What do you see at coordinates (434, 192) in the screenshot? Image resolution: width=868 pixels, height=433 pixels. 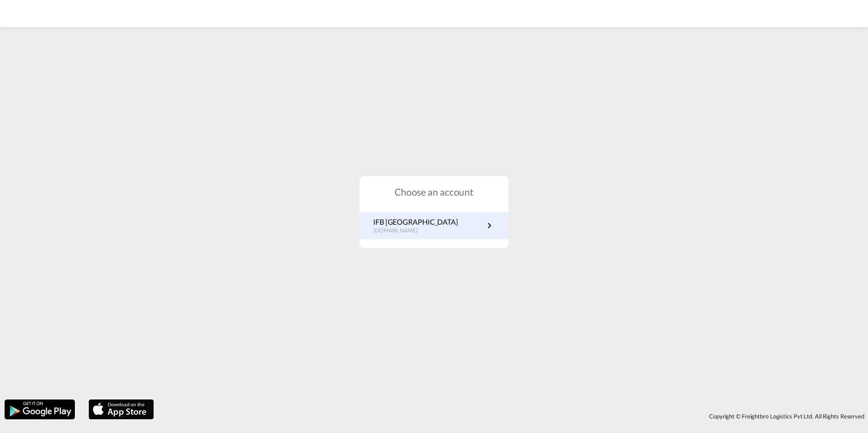 I see `h1: Choose an account` at bounding box center [434, 192].